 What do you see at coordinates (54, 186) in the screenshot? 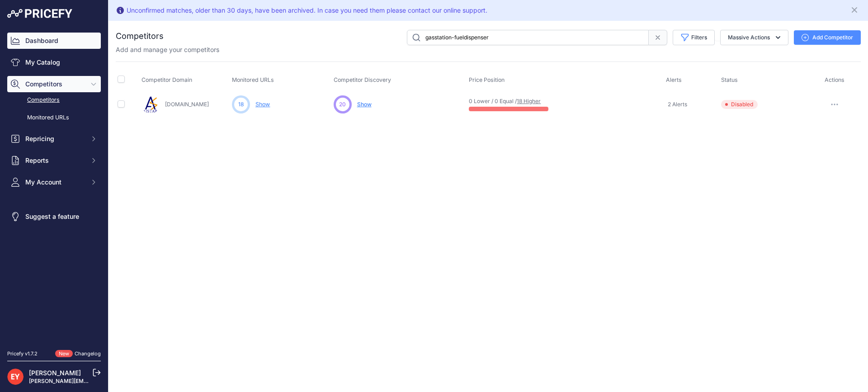
I see `nav: Sidebar` at bounding box center [54, 186].